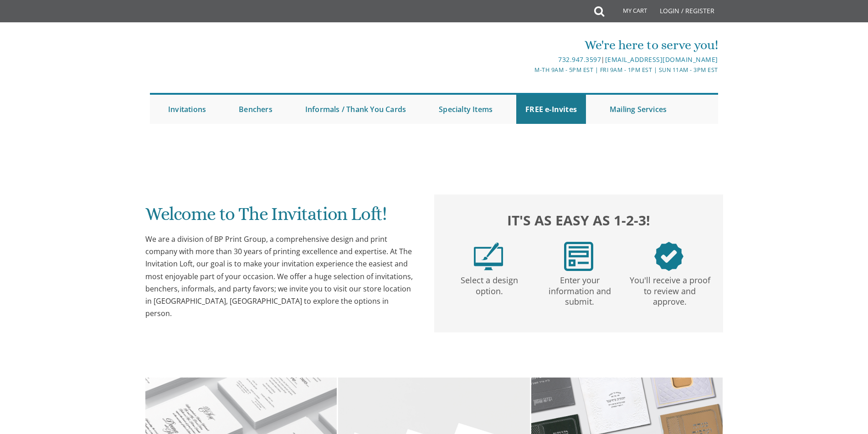  What do you see at coordinates (580, 59) in the screenshot?
I see `a: 732.947.3597` at bounding box center [580, 59].